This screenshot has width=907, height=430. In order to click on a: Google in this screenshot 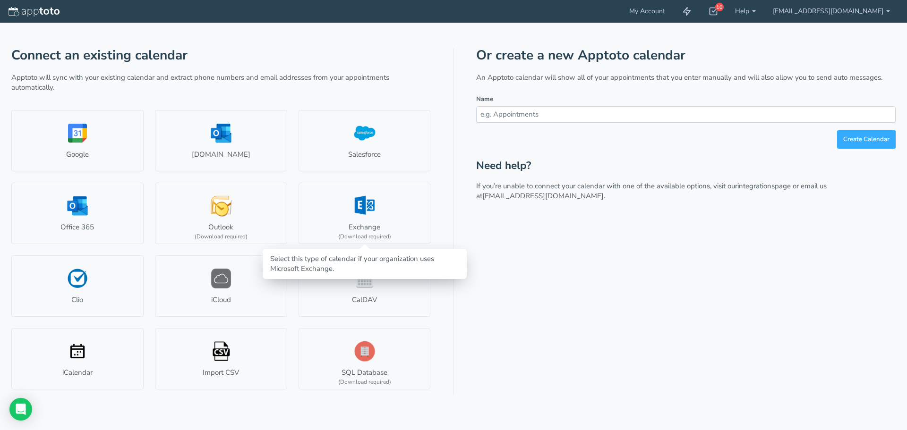, I will do `click(77, 141)`.